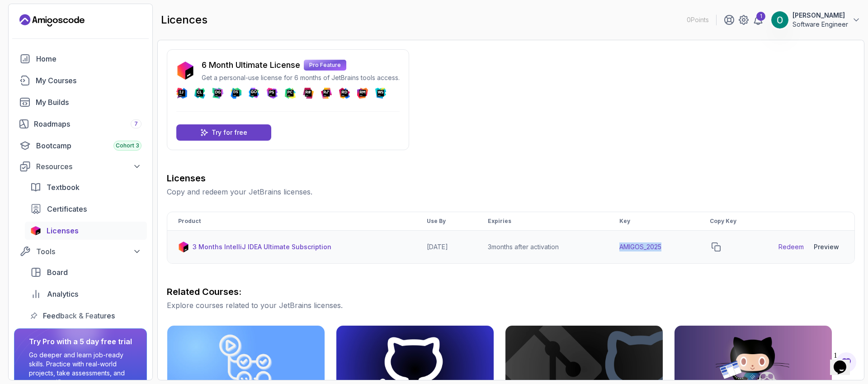  I want to click on button: copy-button, so click(716, 247).